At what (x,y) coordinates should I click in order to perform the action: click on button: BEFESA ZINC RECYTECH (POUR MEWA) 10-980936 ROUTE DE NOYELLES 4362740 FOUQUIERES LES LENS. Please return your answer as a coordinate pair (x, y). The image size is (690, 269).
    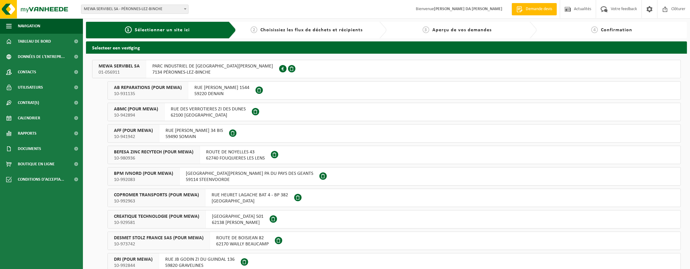
    Looking at the image, I should click on (394, 155).